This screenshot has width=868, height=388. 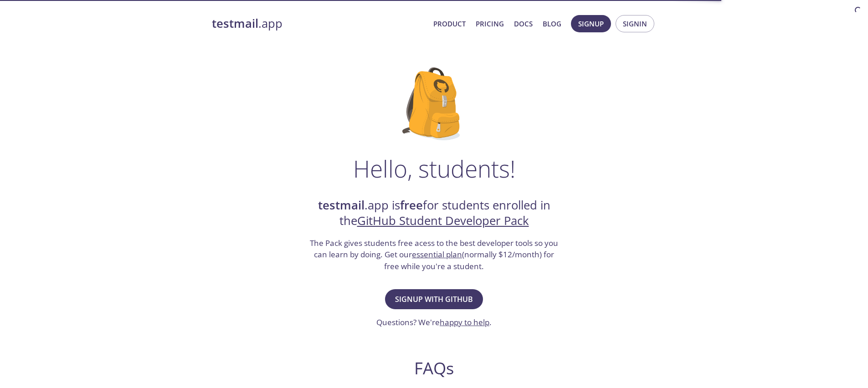 I want to click on a: GitHub Student Developer Pack, so click(x=443, y=221).